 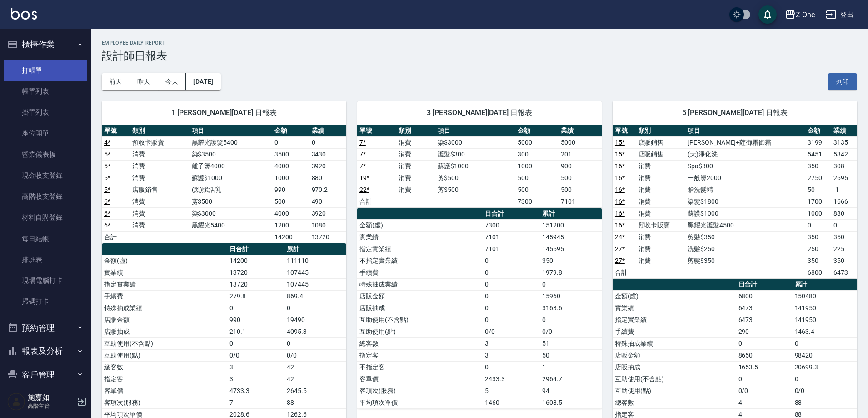 I want to click on a: 現場電腦打卡, so click(x=45, y=280).